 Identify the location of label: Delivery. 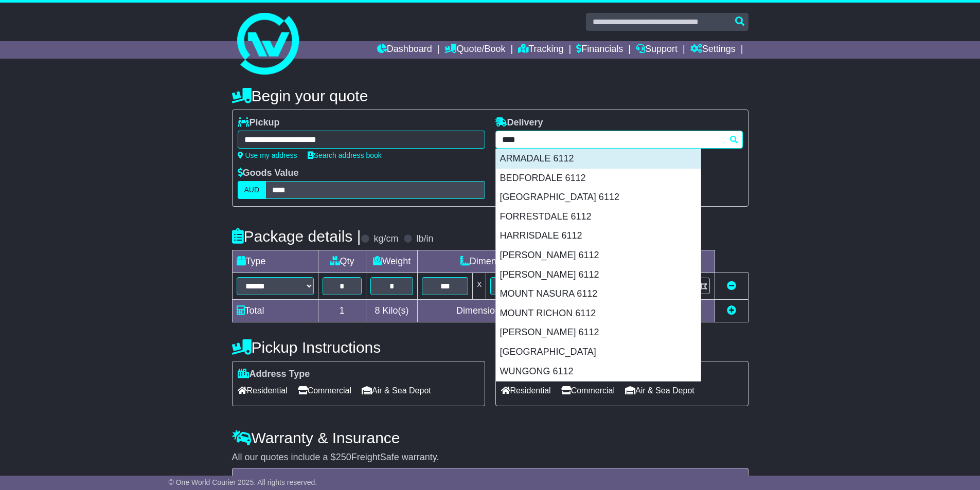
(519, 122).